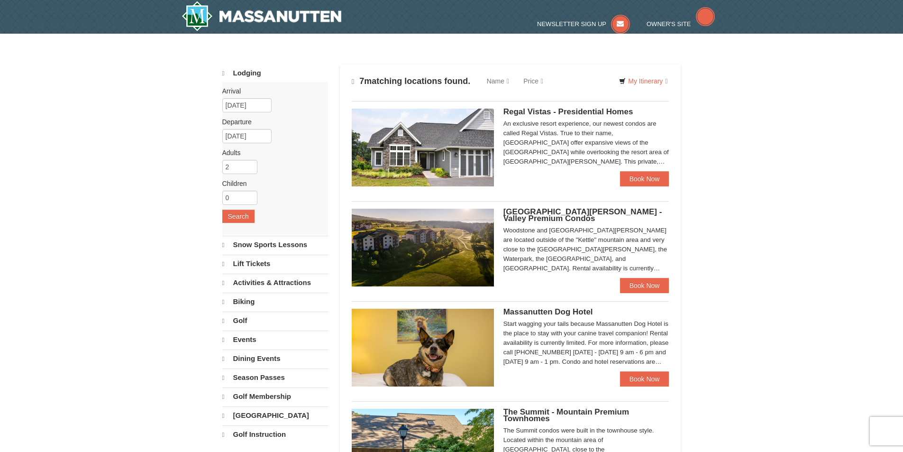 Image resolution: width=903 pixels, height=452 pixels. Describe the element at coordinates (275, 245) in the screenshot. I see `a: Snow Sports Lessons` at that location.